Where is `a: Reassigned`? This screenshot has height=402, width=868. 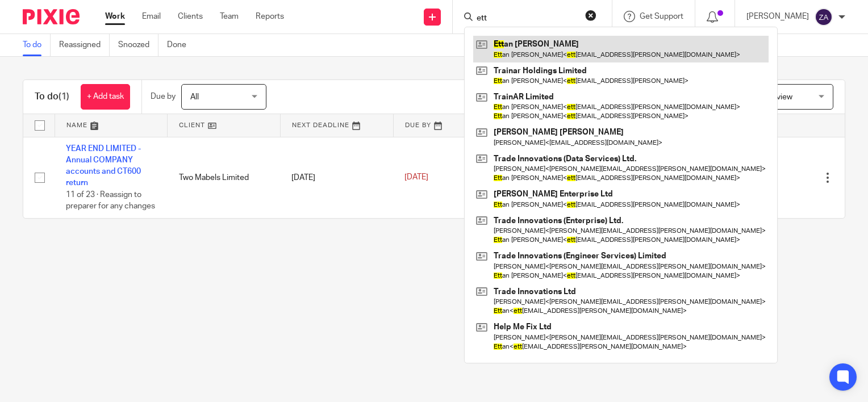 a: Reassigned is located at coordinates (84, 45).